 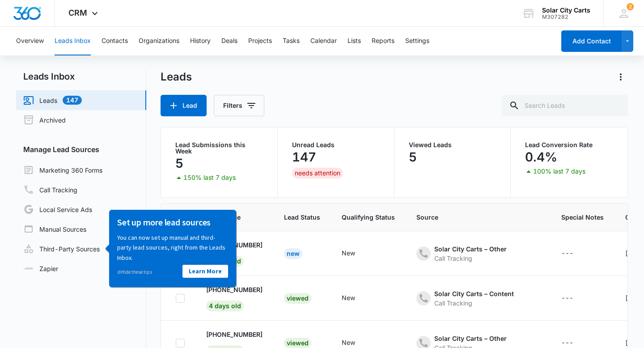 I want to click on h3: Manage Lead Sources, so click(x=81, y=150).